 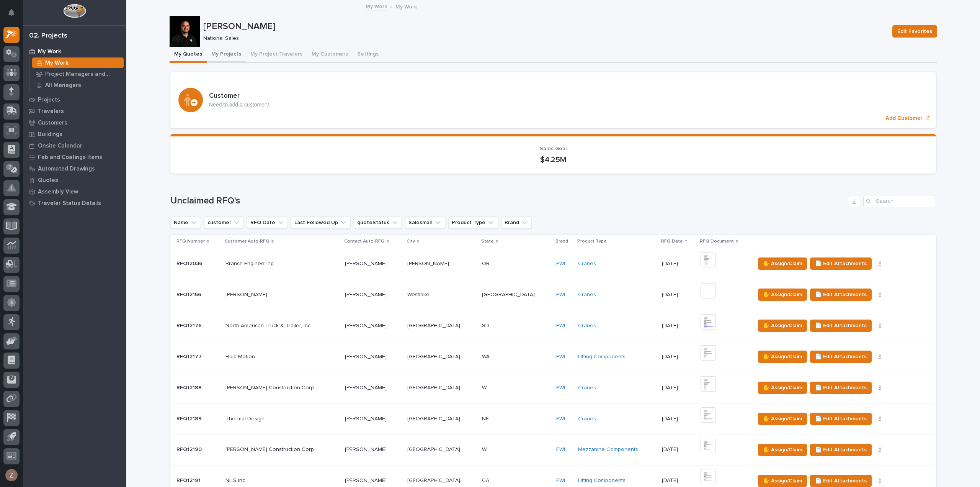 What do you see at coordinates (419, 294) in the screenshot?
I see `p: Westlake` at bounding box center [419, 294].